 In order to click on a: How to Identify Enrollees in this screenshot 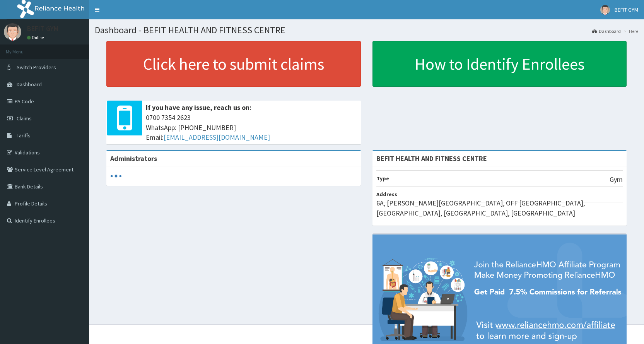, I will do `click(500, 64)`.